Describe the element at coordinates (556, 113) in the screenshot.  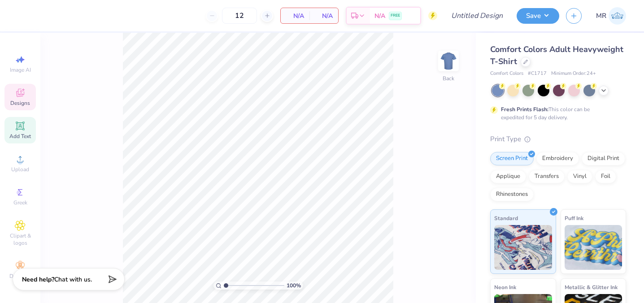
I see `div: This color can be expedited for 5 day delivery.` at that location.